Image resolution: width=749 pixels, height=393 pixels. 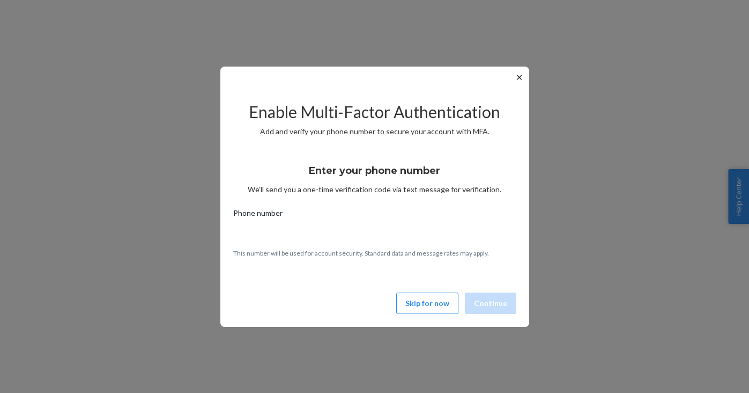 What do you see at coordinates (375, 112) in the screenshot?
I see `h2: Enable Multi-Factor Authentication` at bounding box center [375, 112].